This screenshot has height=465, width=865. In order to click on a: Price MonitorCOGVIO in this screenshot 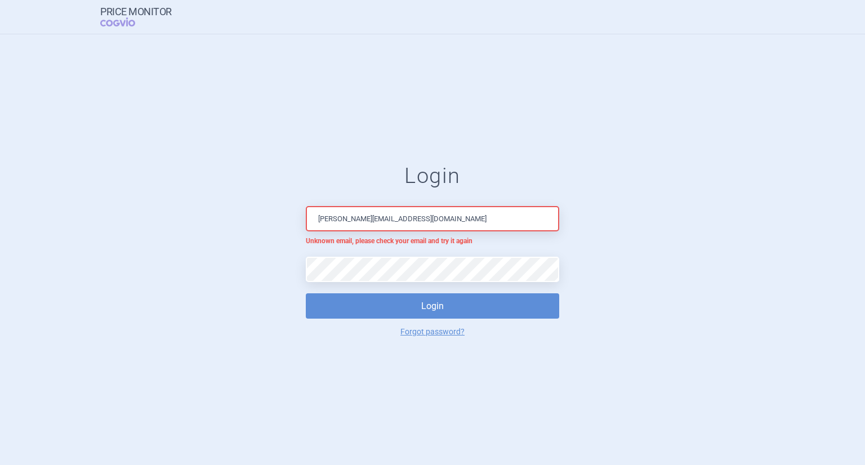, I will do `click(136, 17)`.